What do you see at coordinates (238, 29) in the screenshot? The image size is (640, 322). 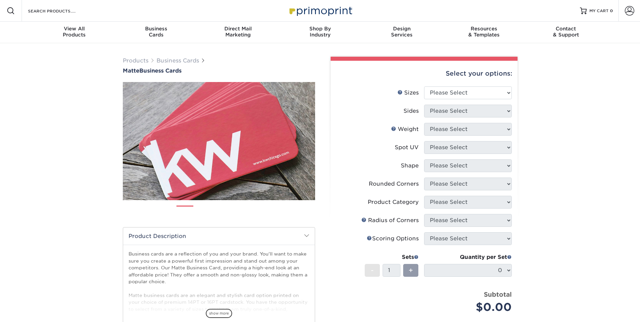 I see `span: Direct Mail` at bounding box center [238, 29].